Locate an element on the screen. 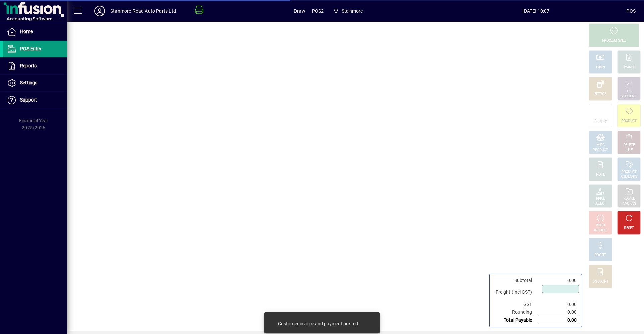 This screenshot has width=644, height=334. div: DISCOUNT is located at coordinates (601, 282).